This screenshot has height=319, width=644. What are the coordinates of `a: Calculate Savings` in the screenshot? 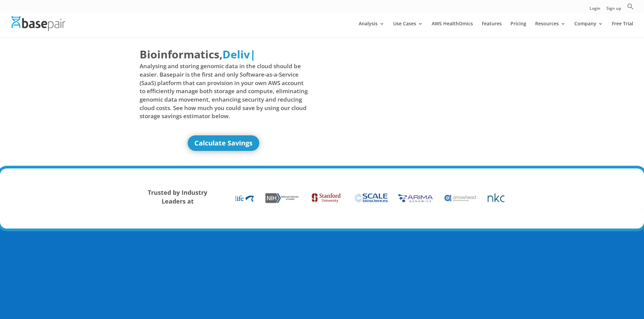 It's located at (223, 143).